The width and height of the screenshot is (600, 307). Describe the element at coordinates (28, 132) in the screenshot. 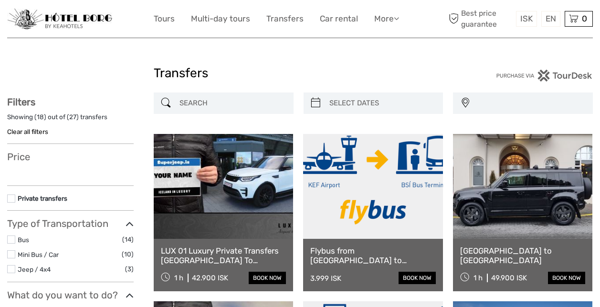

I see `a: Clear all filters` at that location.